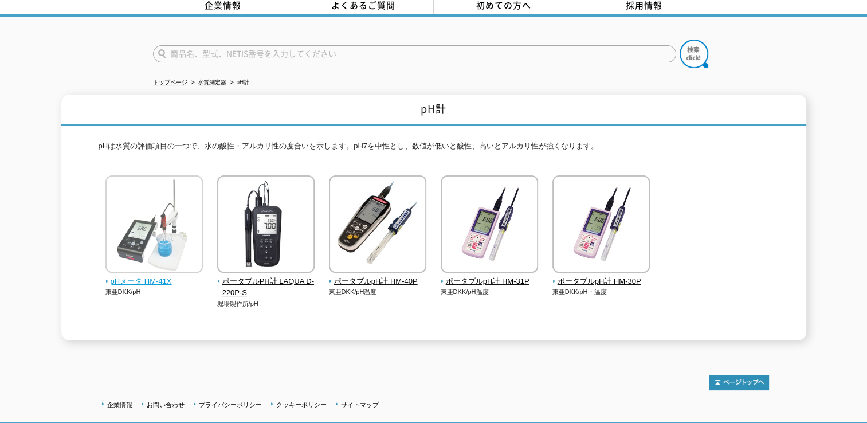 This screenshot has height=423, width=867. Describe the element at coordinates (154, 282) in the screenshot. I see `span: pHメータ HM-41X` at that location.